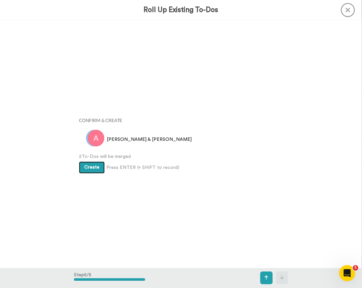 Image resolution: width=362 pixels, height=288 pixels. Describe the element at coordinates (143, 168) in the screenshot. I see `span: Press ENTER (+ SHIFT to record)` at that location.